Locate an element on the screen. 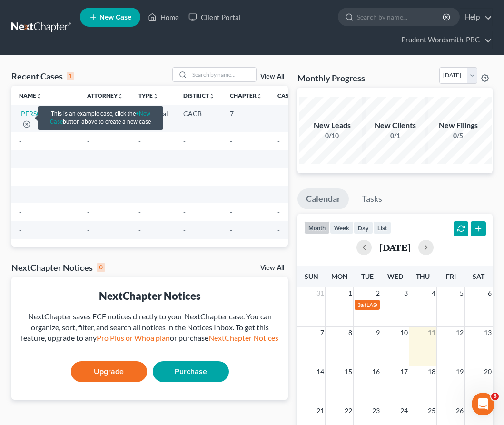 The image size is (504, 425). span: 23 is located at coordinates (376, 411).